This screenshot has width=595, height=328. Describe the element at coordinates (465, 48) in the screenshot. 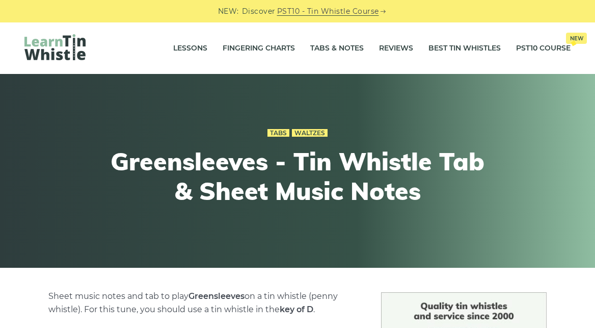

I see `a: Best Tin Whistles` at that location.